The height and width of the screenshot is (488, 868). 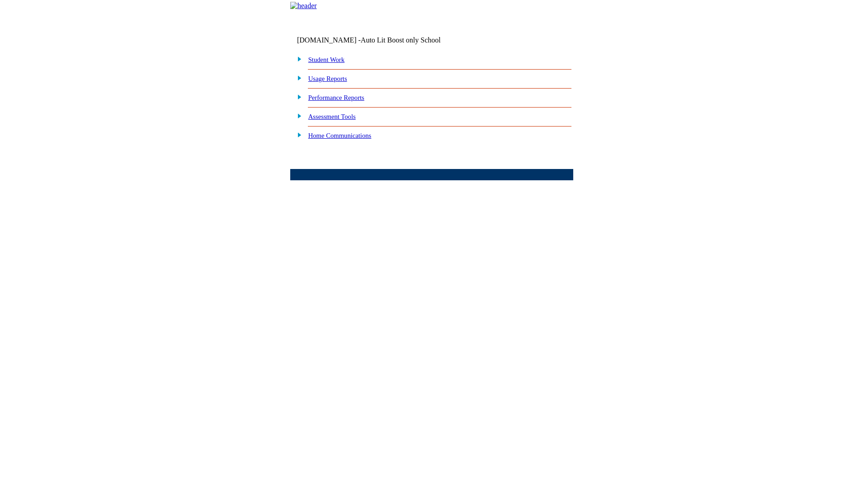 I want to click on nobr: Auto Lit Boost only School, so click(x=400, y=40).